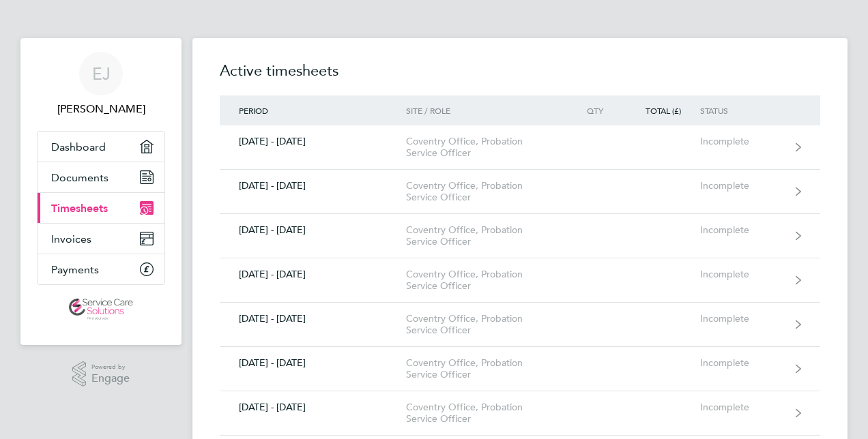 This screenshot has width=868, height=439. What do you see at coordinates (101, 109) in the screenshot?
I see `span: Esther Jilo` at bounding box center [101, 109].